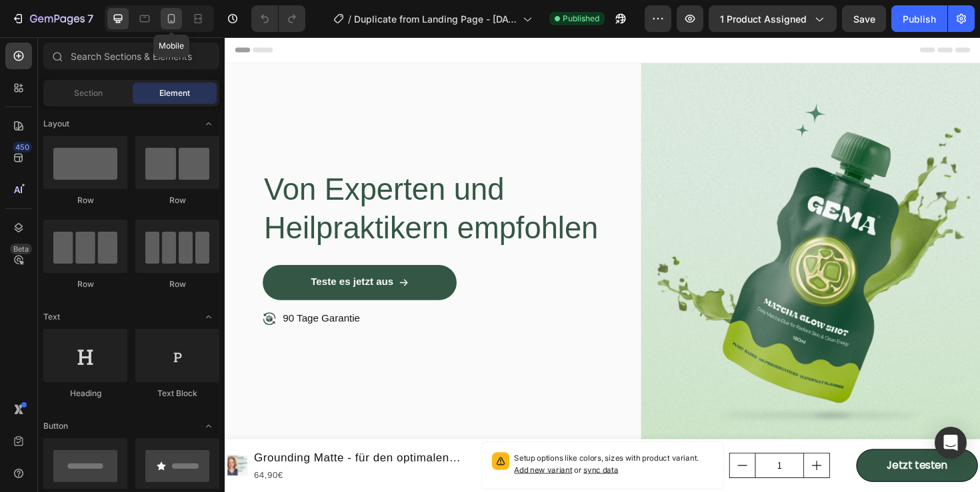 This screenshot has height=492, width=980. What do you see at coordinates (919, 19) in the screenshot?
I see `button: Publish` at bounding box center [919, 19].